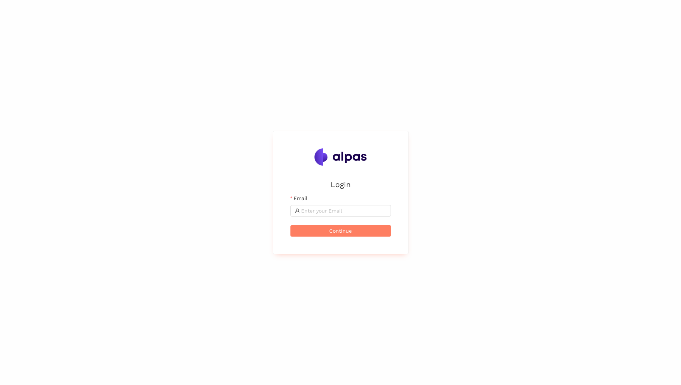  What do you see at coordinates (340, 157) in the screenshot?
I see `img: Alpas.ai Logo` at bounding box center [340, 157].